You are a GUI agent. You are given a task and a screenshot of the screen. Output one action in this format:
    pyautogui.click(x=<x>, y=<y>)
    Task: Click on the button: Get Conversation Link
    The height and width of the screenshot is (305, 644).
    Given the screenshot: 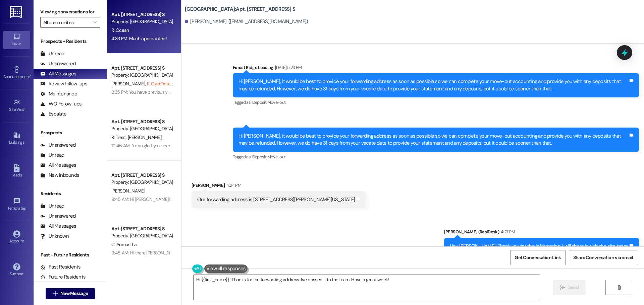 What is the action you would take?
    pyautogui.click(x=538, y=257)
    